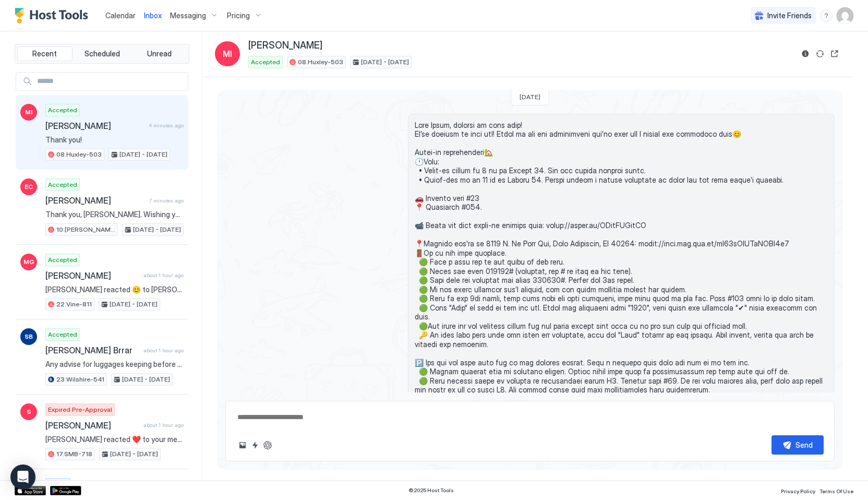  I want to click on div: Host Tools Logo, so click(54, 15).